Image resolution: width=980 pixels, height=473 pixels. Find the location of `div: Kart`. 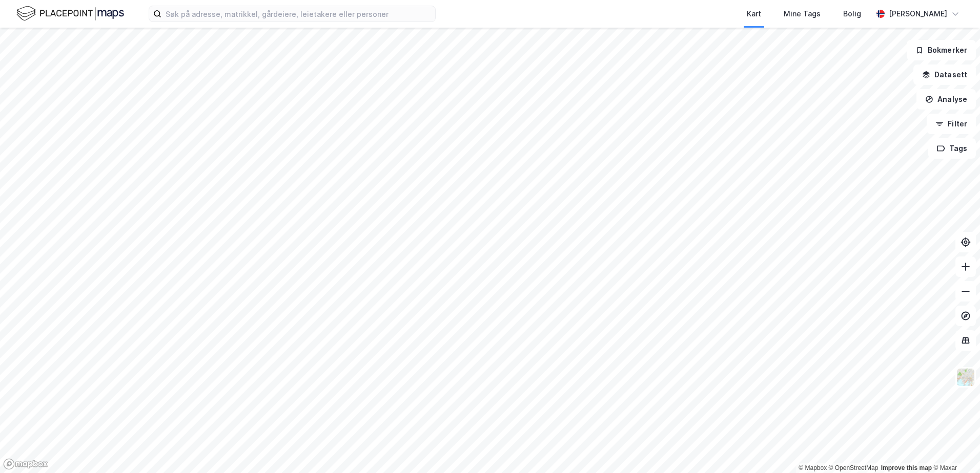

div: Kart is located at coordinates (754, 14).